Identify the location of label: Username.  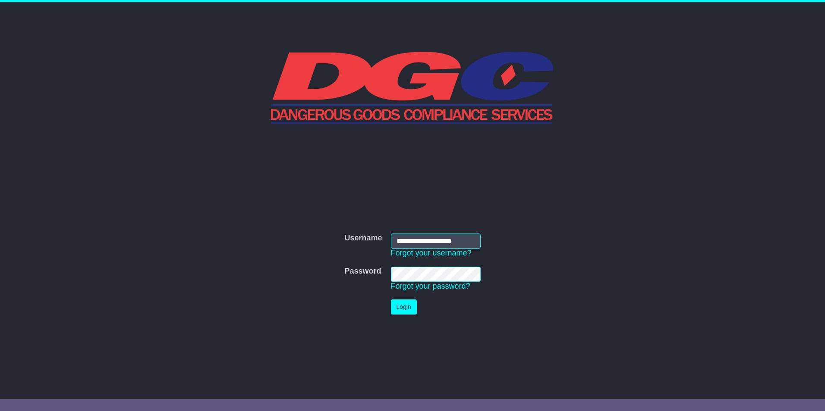
(363, 239).